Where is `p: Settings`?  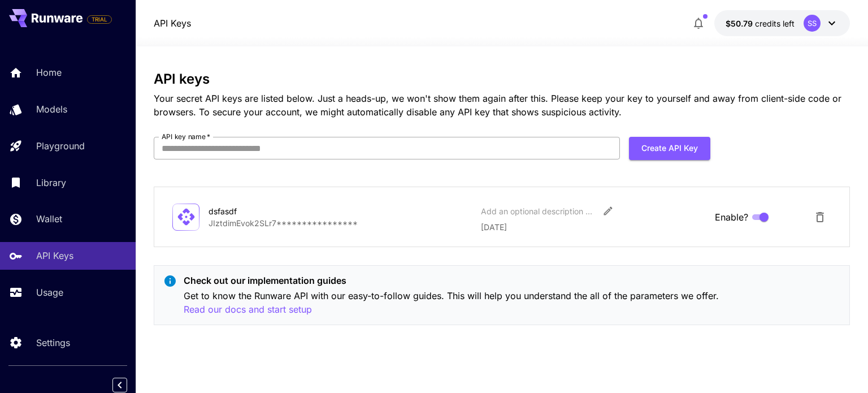 p: Settings is located at coordinates (53, 343).